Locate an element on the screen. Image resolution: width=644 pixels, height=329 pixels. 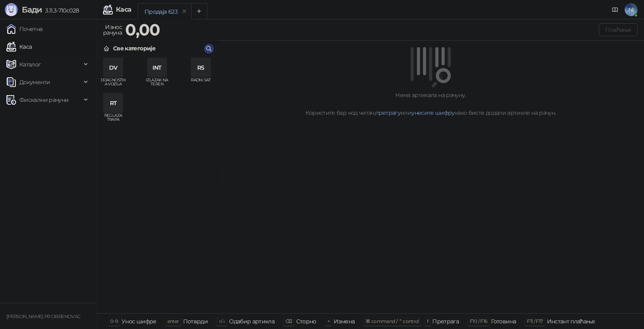
span: ⌘ command / ⌃ control is located at coordinates (392, 321).